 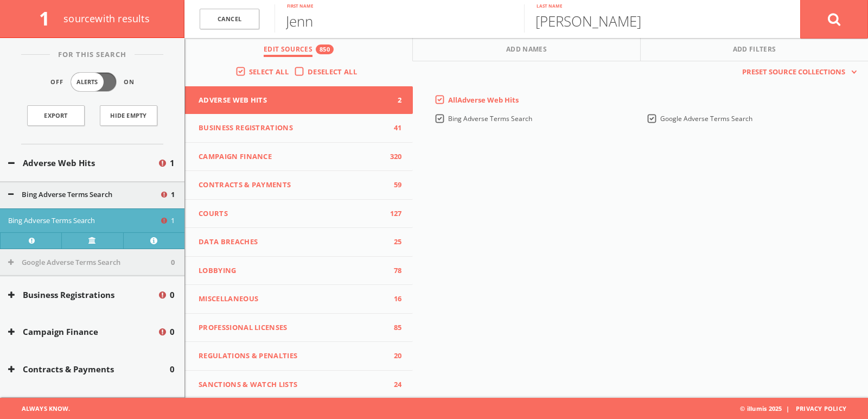 I want to click on span: Contracts & Payments, so click(x=292, y=185).